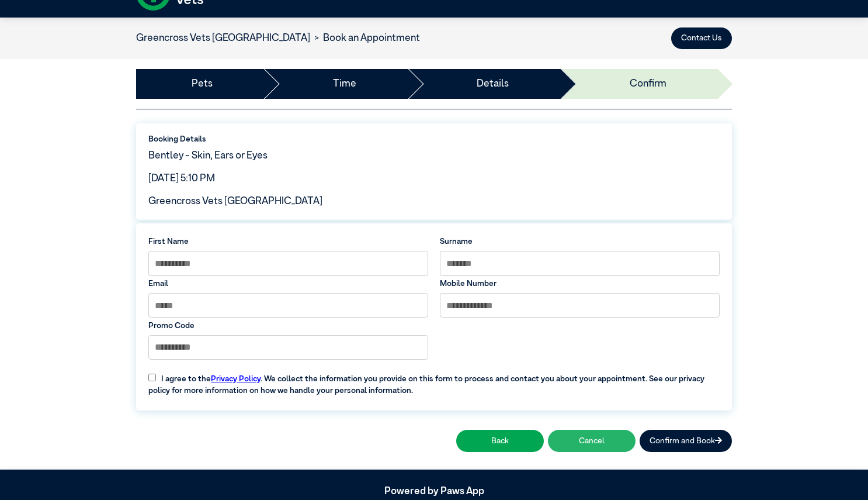 The height and width of the screenshot is (500, 868). I want to click on span: Bentley - Skin, Ears or Eyes, so click(208, 155).